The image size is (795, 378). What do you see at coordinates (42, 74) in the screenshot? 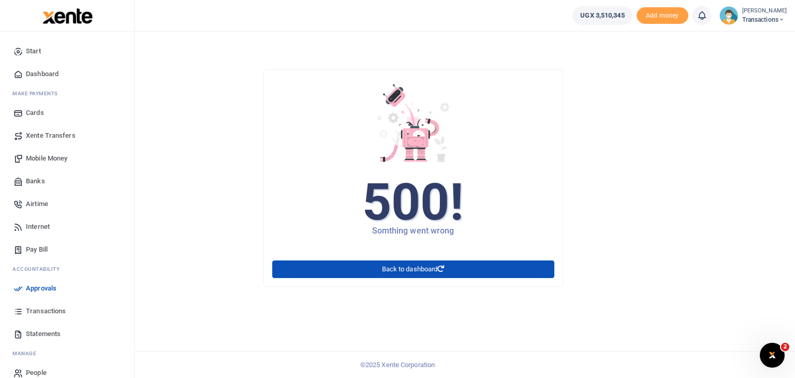
I see `span: Dashboard` at bounding box center [42, 74].